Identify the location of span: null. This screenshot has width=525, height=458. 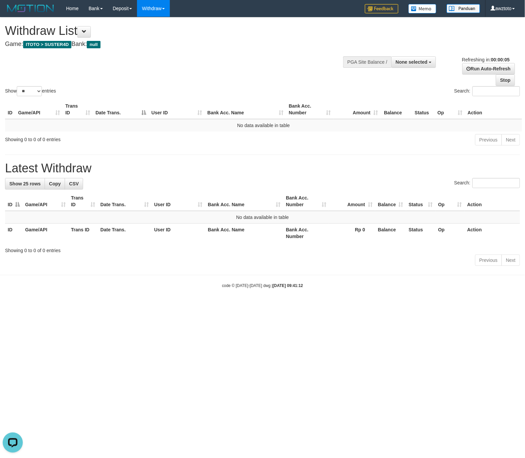
(94, 45).